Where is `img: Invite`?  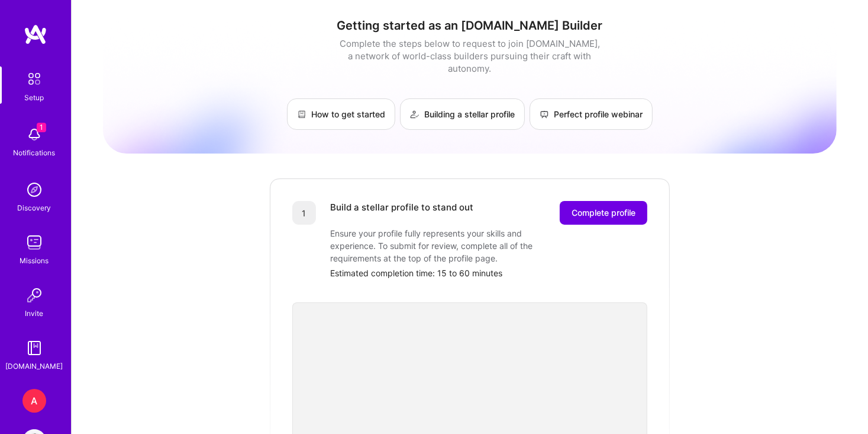 img: Invite is located at coordinates (34, 295).